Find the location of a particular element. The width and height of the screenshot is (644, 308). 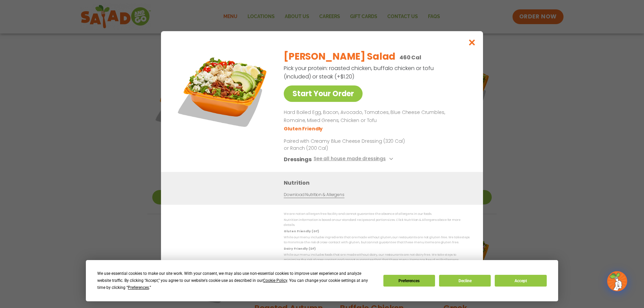

p: Pick your protein: roasted chicken, buffalo chicken or tofu (included) or steak (+$1.20) is located at coordinates (359, 72).